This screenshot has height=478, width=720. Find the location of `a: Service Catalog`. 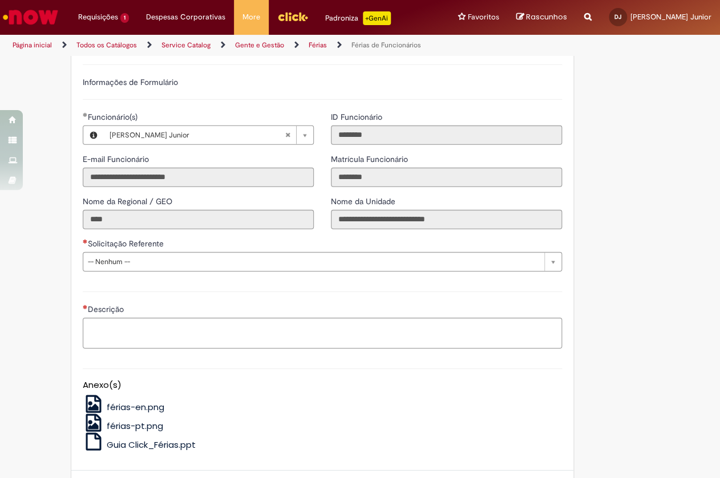

a: Service Catalog is located at coordinates (186, 45).